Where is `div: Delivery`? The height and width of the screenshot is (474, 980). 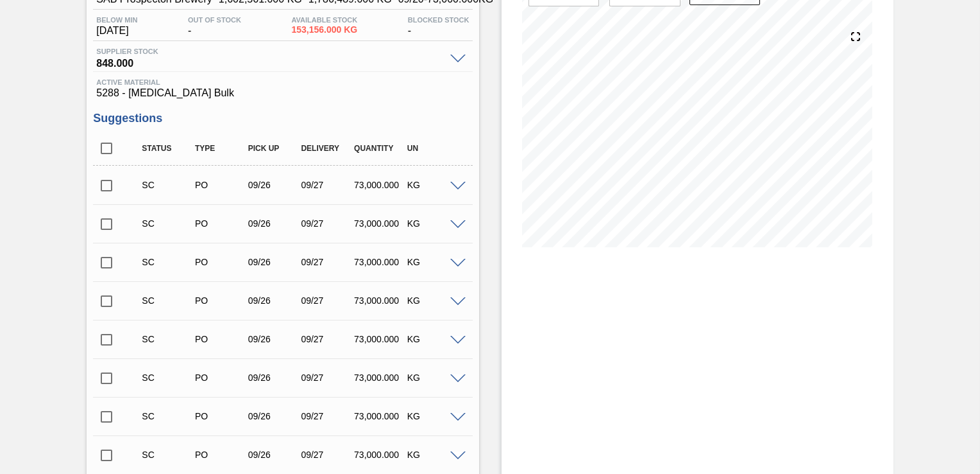
div: Delivery is located at coordinates (326, 149).